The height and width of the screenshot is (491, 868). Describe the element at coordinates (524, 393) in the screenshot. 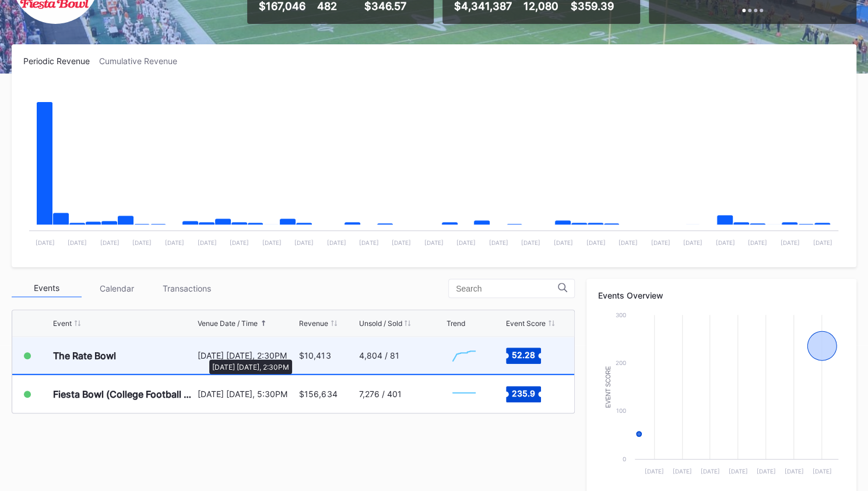

I see `text: 235.9` at that location.